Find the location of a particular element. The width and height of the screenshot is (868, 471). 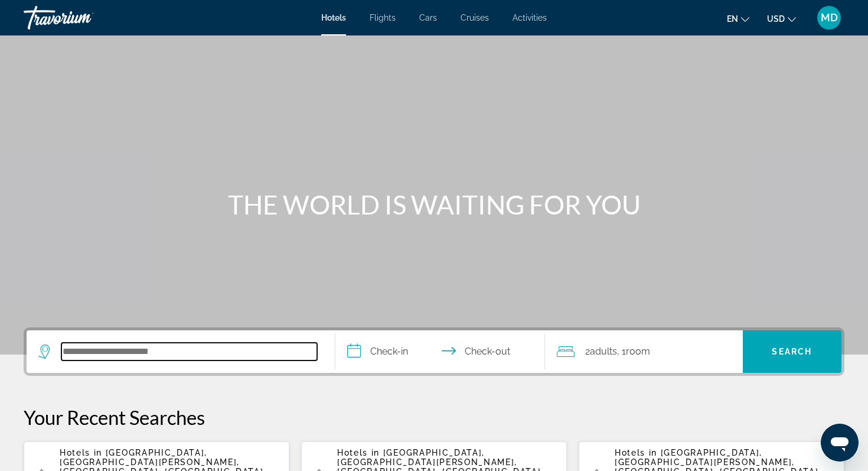

a: Hotels is located at coordinates (334, 18).